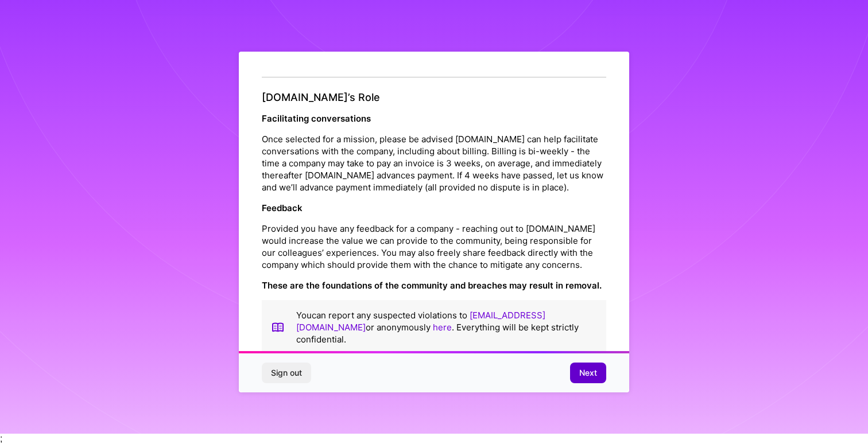 The image size is (868, 444). Describe the element at coordinates (286, 373) in the screenshot. I see `button: Sign out` at that location.